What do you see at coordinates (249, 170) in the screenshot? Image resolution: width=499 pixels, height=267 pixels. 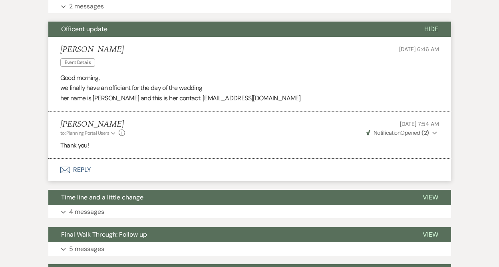 I see `button: Reply` at bounding box center [249, 170].